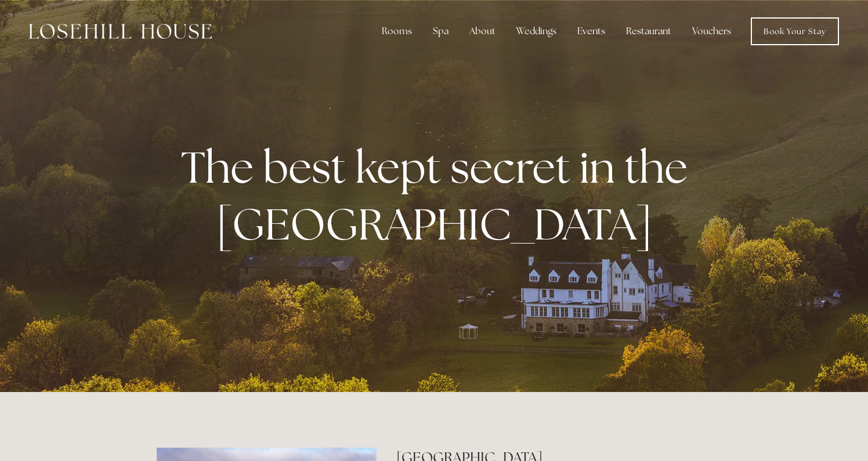 The width and height of the screenshot is (868, 461). Describe the element at coordinates (120, 32) in the screenshot. I see `img: Losehill House` at that location.